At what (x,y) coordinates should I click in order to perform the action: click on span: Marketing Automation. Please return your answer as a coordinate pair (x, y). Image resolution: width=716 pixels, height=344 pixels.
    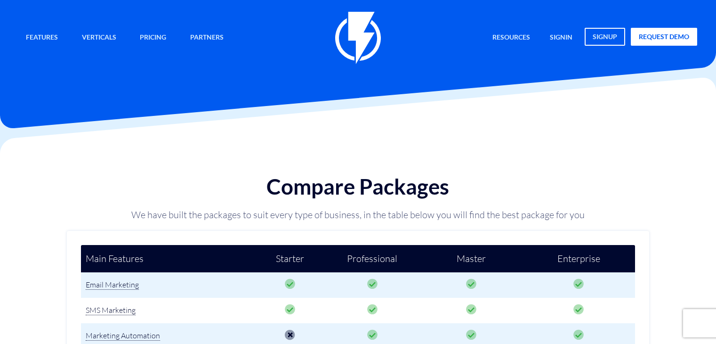
    Looking at the image, I should click on (123, 335).